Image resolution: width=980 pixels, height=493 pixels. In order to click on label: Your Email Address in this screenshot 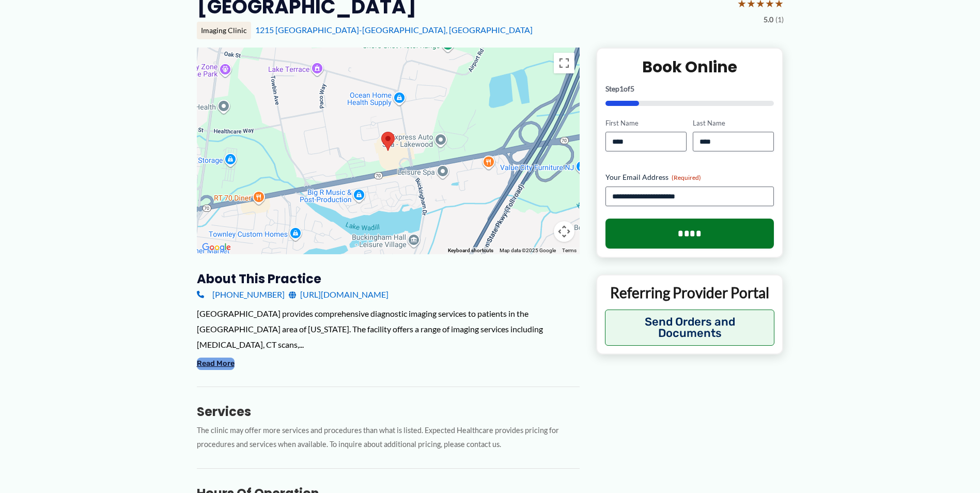, I will do `click(690, 177)`.